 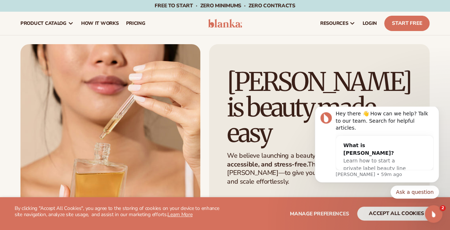 I want to click on button: Quick reply: Ask a question, so click(x=111, y=85).